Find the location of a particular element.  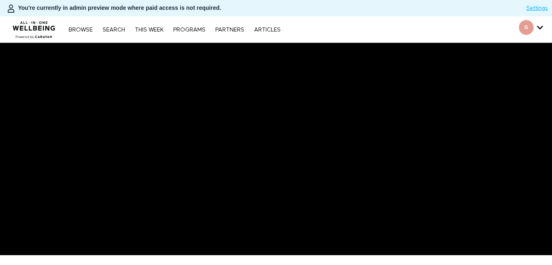

img: CARAVAN is located at coordinates (34, 27).